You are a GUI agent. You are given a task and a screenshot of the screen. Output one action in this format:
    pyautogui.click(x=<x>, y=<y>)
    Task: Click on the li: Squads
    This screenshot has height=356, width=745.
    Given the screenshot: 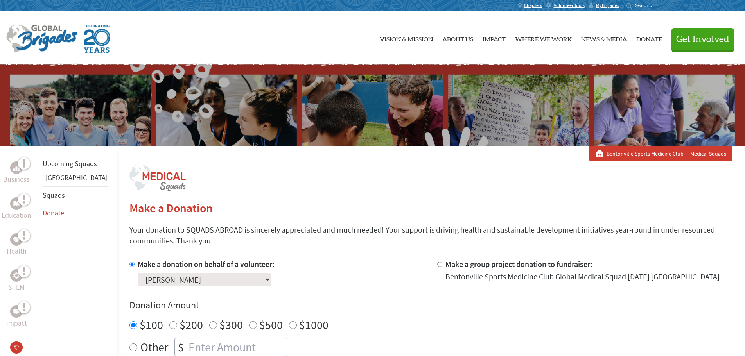 What is the action you would take?
    pyautogui.click(x=75, y=195)
    